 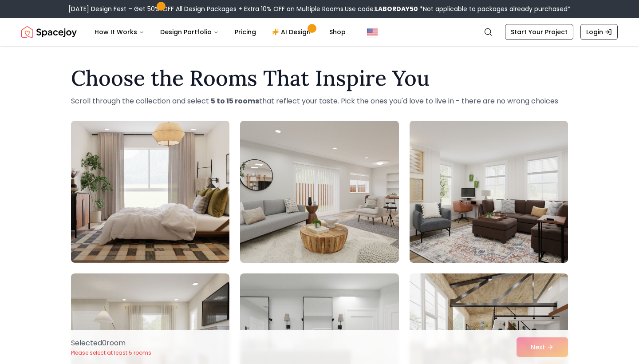 I want to click on img: United States, so click(x=373, y=32).